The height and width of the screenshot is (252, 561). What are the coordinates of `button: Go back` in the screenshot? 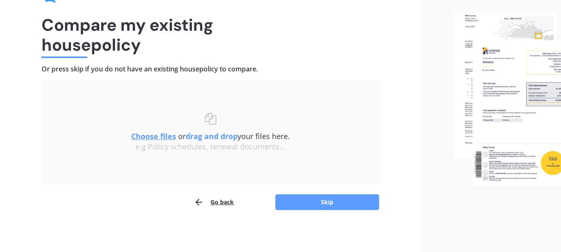 It's located at (214, 202).